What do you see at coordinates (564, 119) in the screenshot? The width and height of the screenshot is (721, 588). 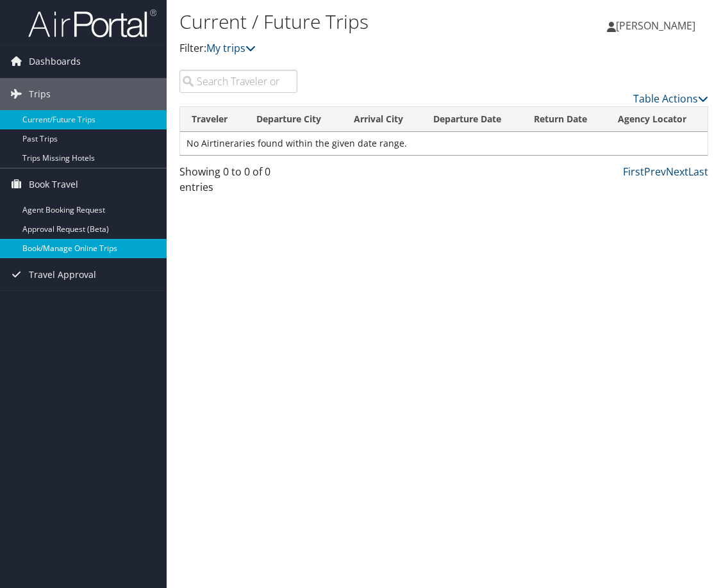 I see `th: Return Date: activate to sort column ascending` at bounding box center [564, 119].